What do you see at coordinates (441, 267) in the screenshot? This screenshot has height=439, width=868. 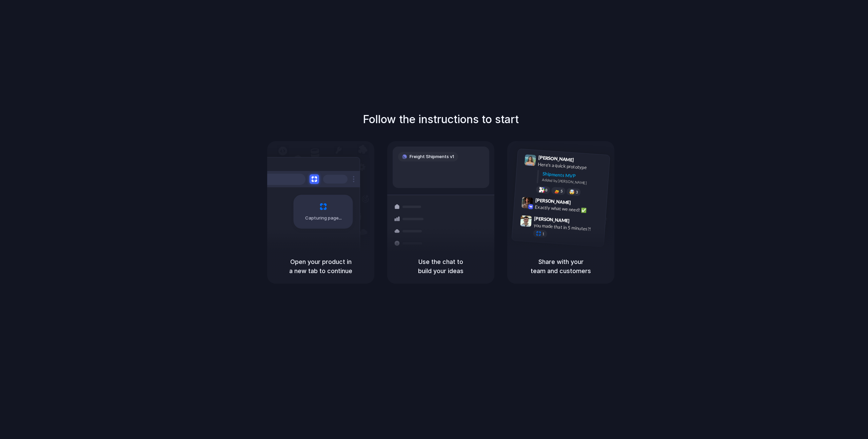 I see `h5: Use the chat to build your ideas` at bounding box center [441, 267].